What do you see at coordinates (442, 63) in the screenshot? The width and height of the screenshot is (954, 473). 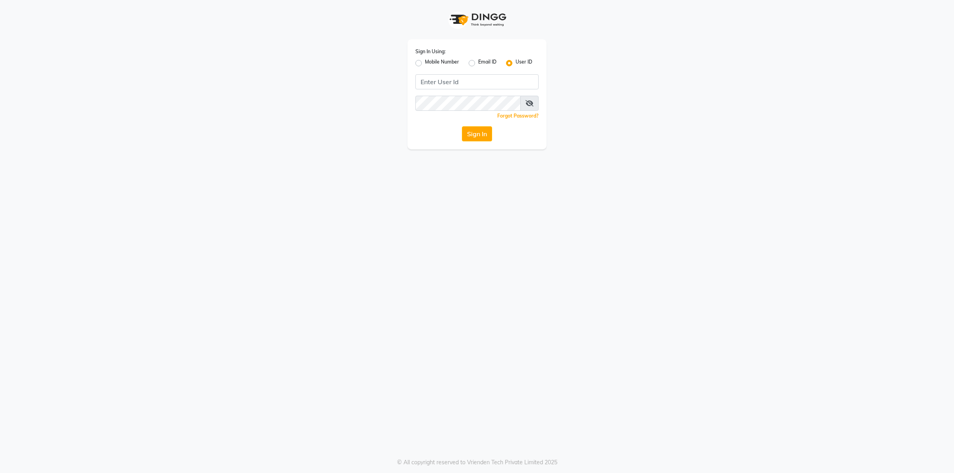 I see `label: Mobile Number` at bounding box center [442, 63].